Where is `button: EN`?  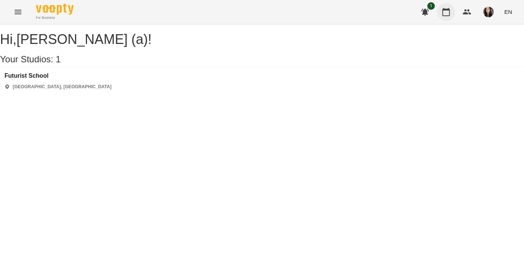
button: EN is located at coordinates (508, 12).